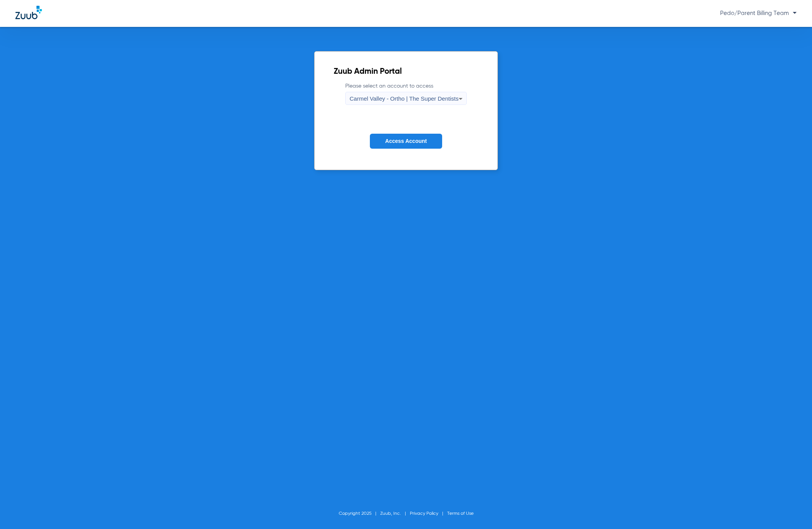  What do you see at coordinates (405, 93) in the screenshot?
I see `label: Please select an account to access` at bounding box center [405, 93].